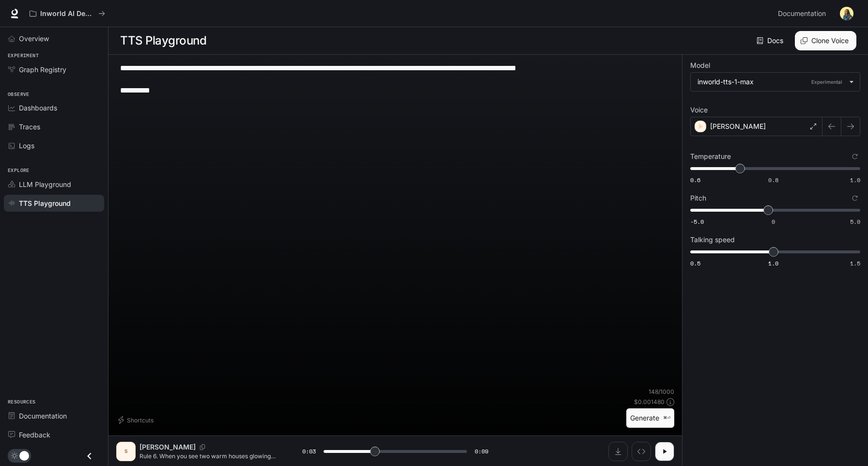  I want to click on h1: TTS Playground, so click(163, 41).